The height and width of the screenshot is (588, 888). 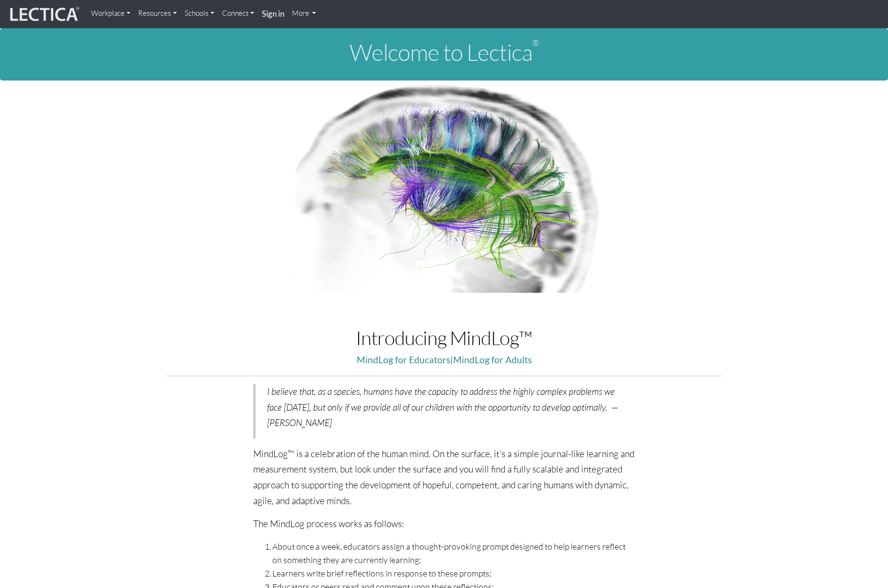 I want to click on a: Resources, so click(x=158, y=13).